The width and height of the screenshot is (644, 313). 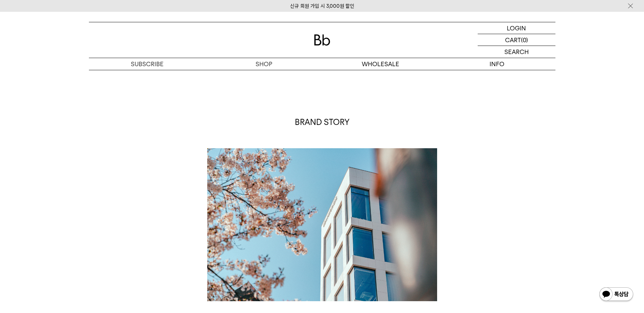 What do you see at coordinates (517, 40) in the screenshot?
I see `a: CART (0)` at bounding box center [517, 40].